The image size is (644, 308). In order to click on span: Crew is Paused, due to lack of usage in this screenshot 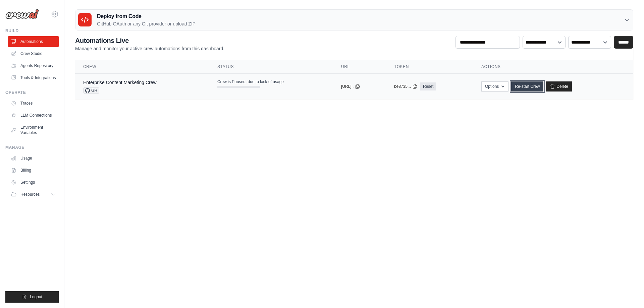, I will do `click(251, 82)`.